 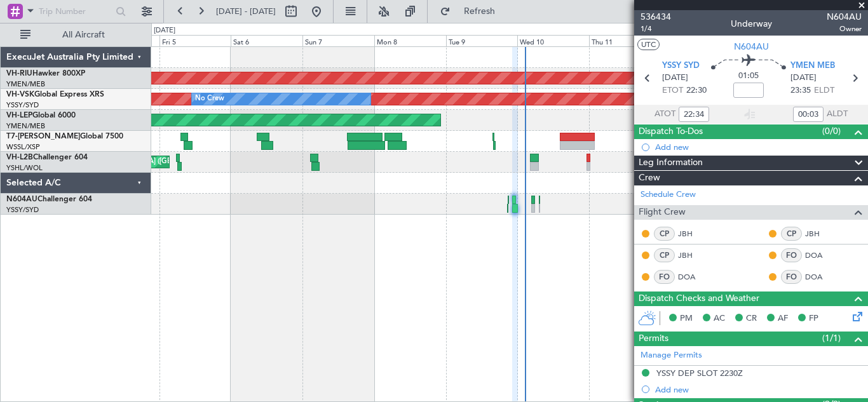 I want to click on div: Mon 8, so click(x=410, y=41).